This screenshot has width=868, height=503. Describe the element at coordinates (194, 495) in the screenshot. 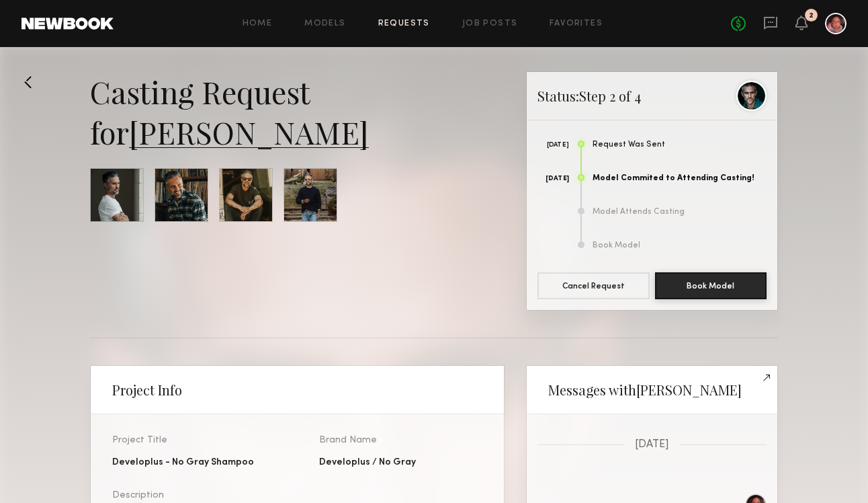

I see `div: Description` at that location.